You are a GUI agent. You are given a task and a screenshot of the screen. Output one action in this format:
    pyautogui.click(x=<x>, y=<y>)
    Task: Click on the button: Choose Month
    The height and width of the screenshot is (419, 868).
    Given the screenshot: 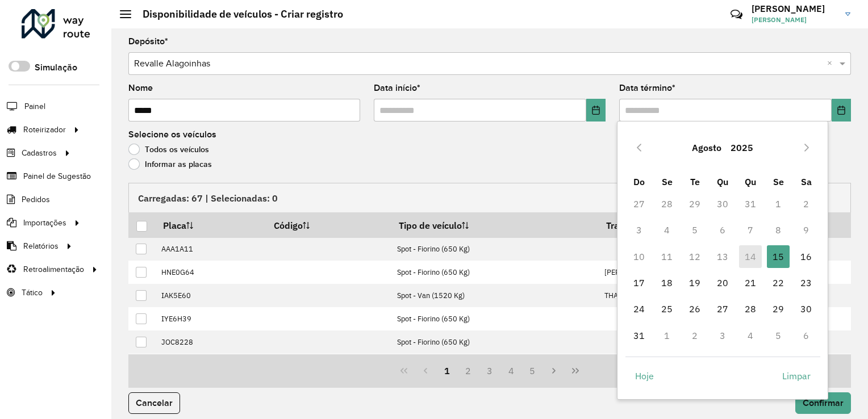 What is the action you would take?
    pyautogui.click(x=707, y=148)
    